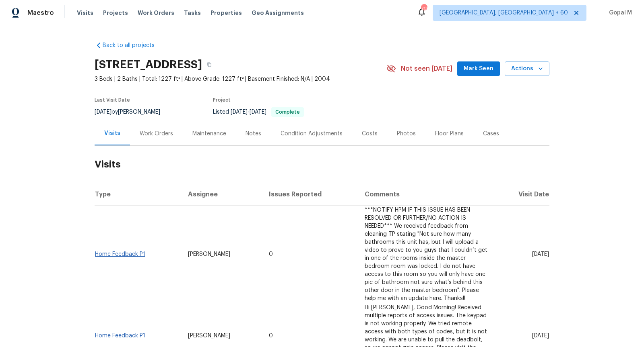 The height and width of the screenshot is (347, 644). I want to click on span: Actions, so click(527, 69).